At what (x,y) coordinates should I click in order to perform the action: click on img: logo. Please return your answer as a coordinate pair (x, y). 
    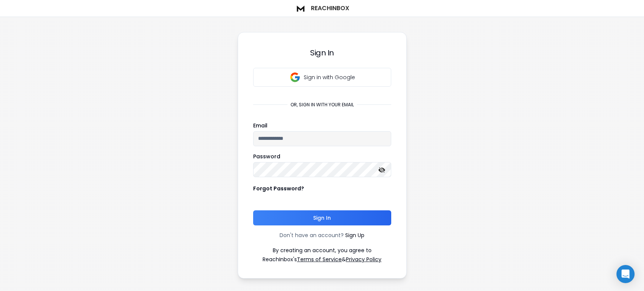
    Looking at the image, I should click on (300, 8).